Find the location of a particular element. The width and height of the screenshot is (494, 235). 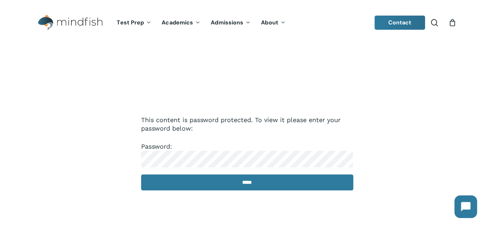

input: Password: is located at coordinates (247, 159).